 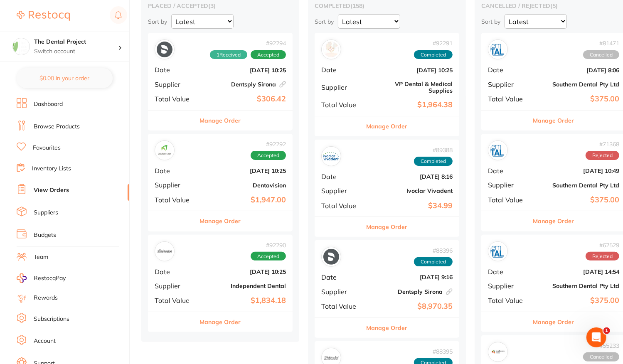 I want to click on a: View Orders, so click(x=51, y=190).